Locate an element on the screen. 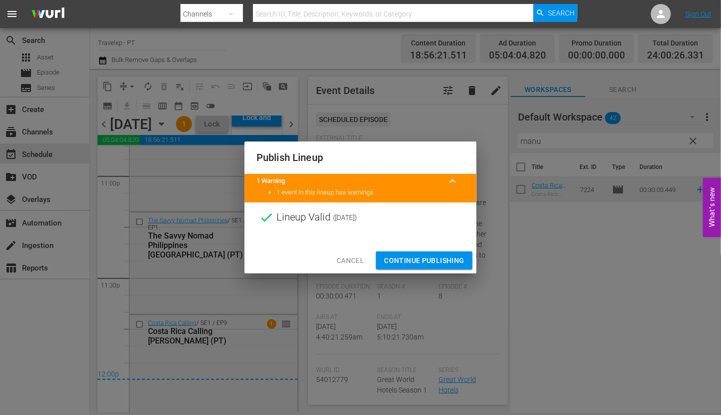  span: keyboard_arrow_up is located at coordinates (452, 181).